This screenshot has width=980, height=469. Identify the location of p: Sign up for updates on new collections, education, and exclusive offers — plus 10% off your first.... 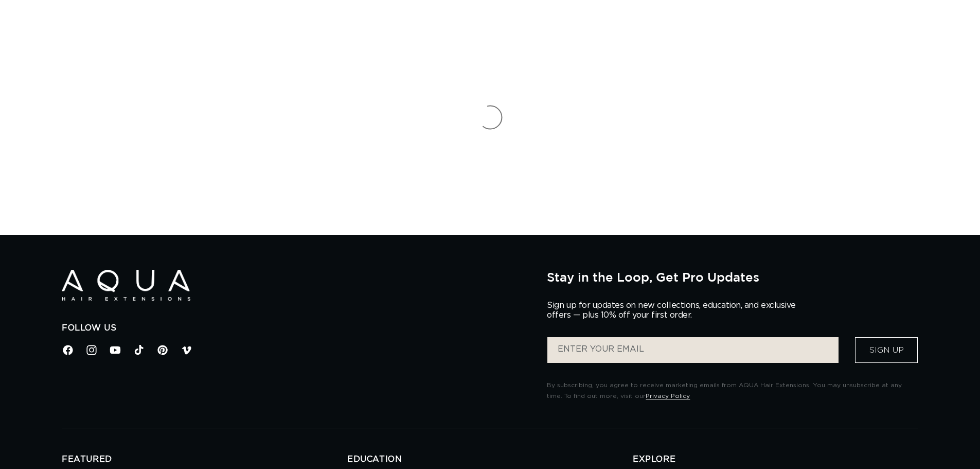
(676, 310).